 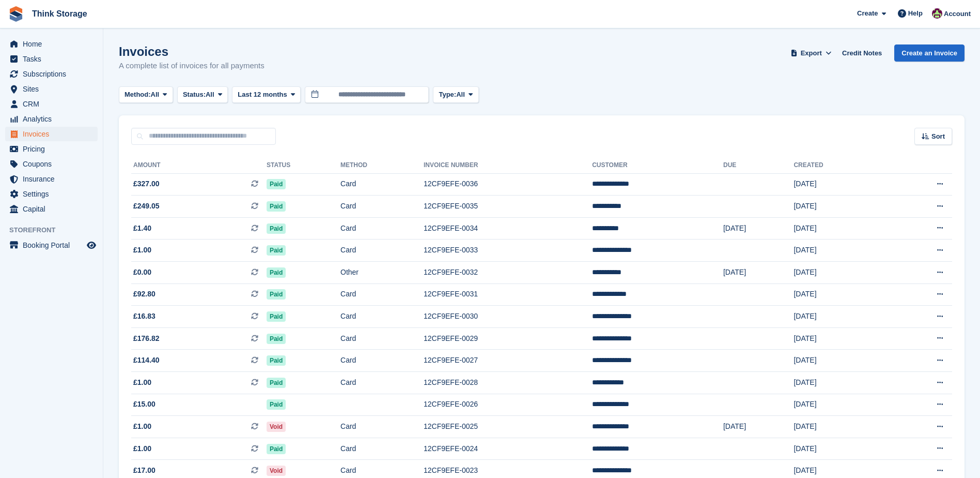 What do you see at coordinates (53, 89) in the screenshot?
I see `span: Sites` at bounding box center [53, 89].